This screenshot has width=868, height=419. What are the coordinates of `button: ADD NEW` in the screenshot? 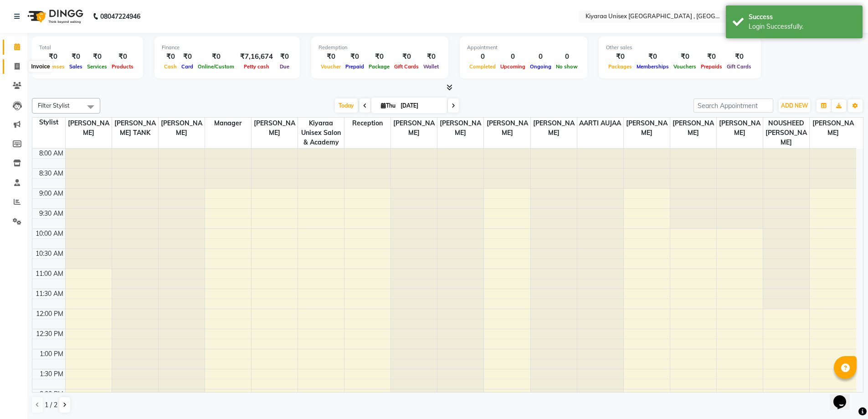 It's located at (794, 106).